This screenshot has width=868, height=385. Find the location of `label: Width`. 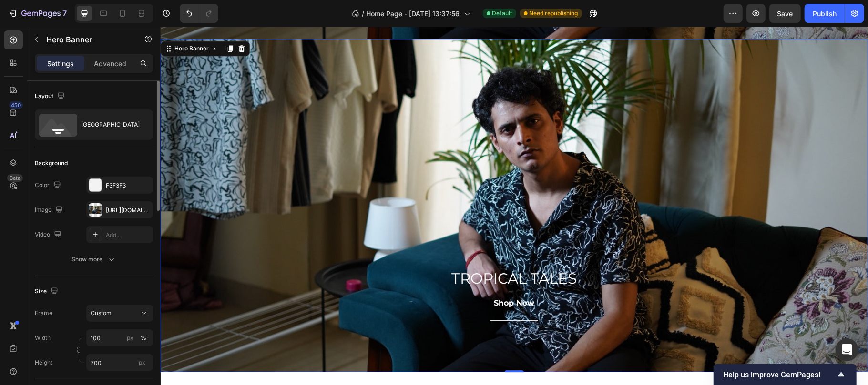

label: Width is located at coordinates (42, 338).